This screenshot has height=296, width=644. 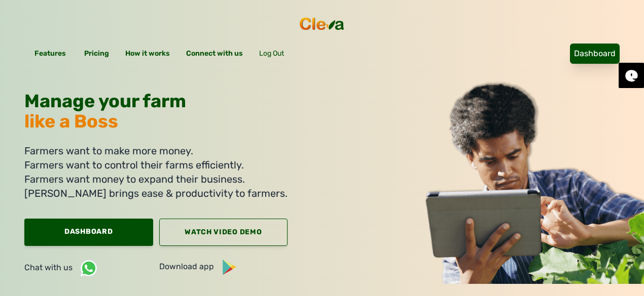 I want to click on span: How it works, so click(x=148, y=56).